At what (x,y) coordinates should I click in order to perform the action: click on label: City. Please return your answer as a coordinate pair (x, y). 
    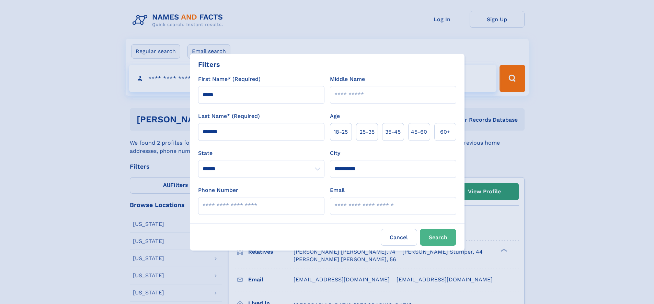
    Looking at the image, I should click on (335, 153).